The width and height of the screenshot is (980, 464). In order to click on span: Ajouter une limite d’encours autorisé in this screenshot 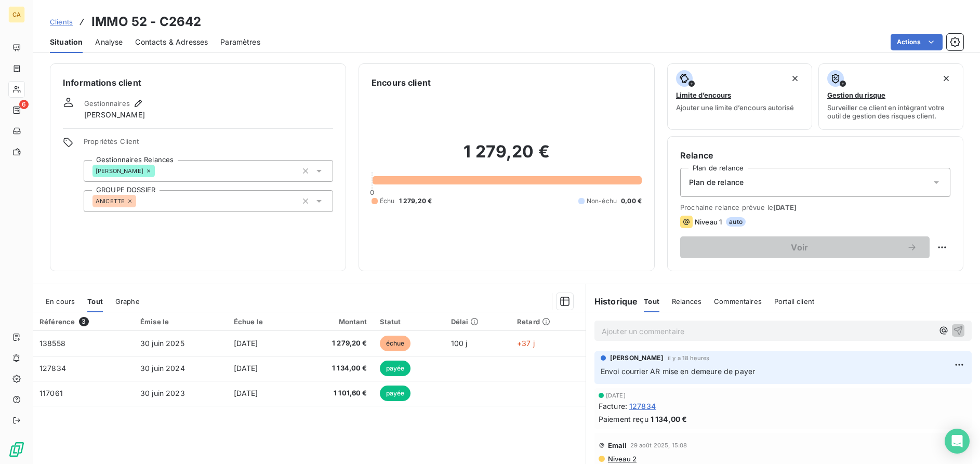, I will do `click(734, 108)`.